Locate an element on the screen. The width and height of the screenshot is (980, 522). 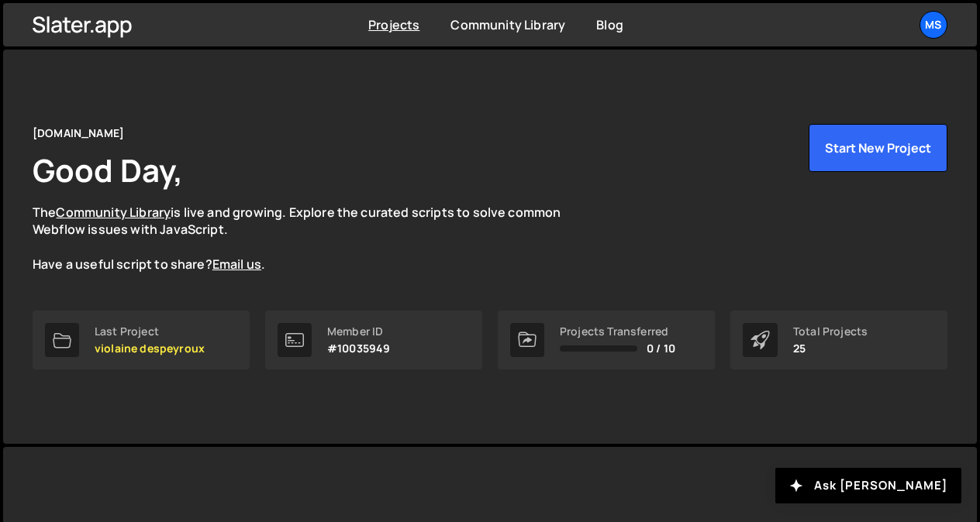
div: Total Projects is located at coordinates (830, 331).